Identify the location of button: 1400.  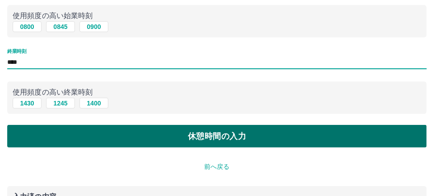
(94, 103).